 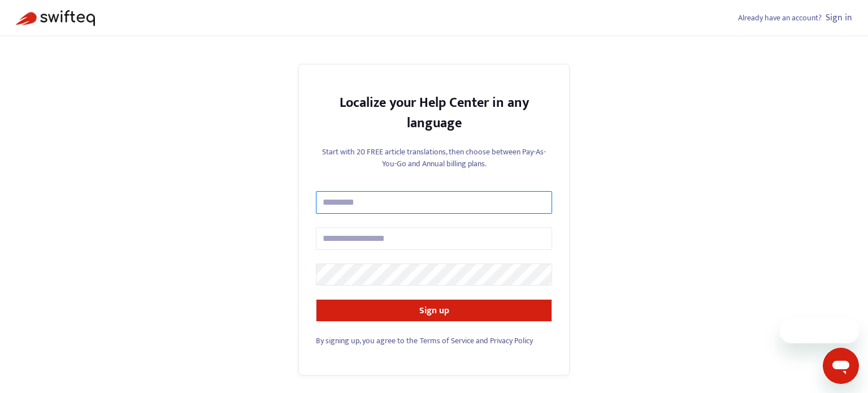 I want to click on div: and, so click(x=434, y=340).